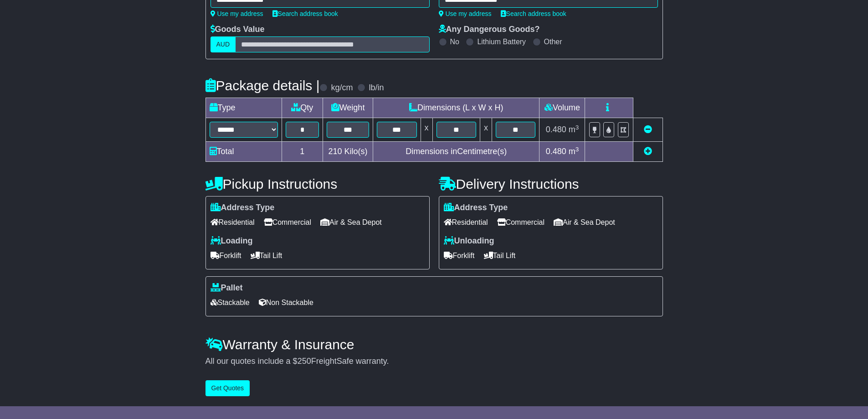 This screenshot has width=868, height=419. What do you see at coordinates (553, 41) in the screenshot?
I see `label: Other` at bounding box center [553, 41].